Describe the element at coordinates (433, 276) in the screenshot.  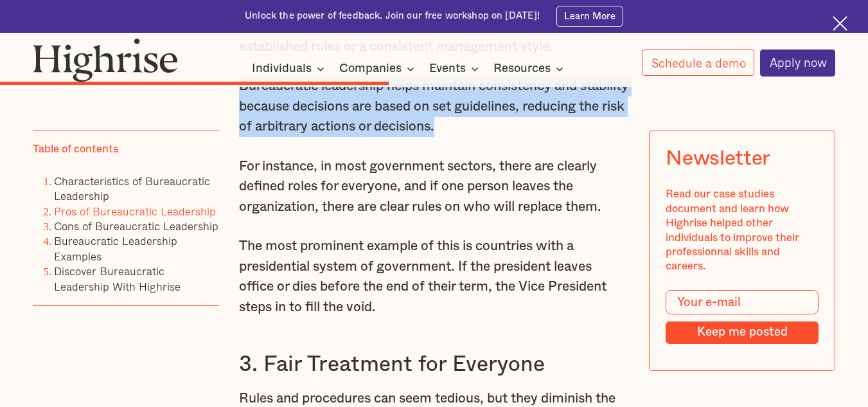
I see `p: The most prominent example of this is countries with a presidential system of government. If the ...` at that location.